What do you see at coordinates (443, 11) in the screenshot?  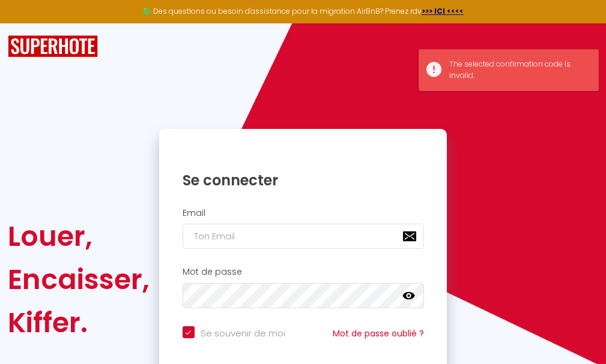 I see `strong: >>> ICI <<<<` at bounding box center [443, 11].